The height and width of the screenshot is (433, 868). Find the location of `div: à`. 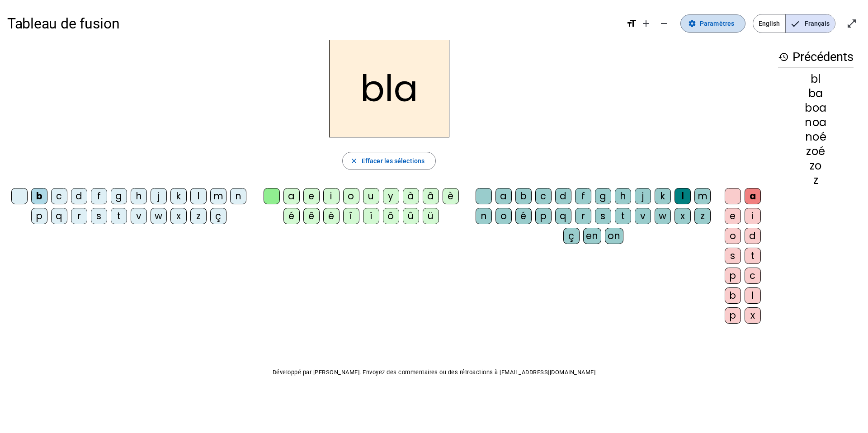

div: à is located at coordinates (411, 196).